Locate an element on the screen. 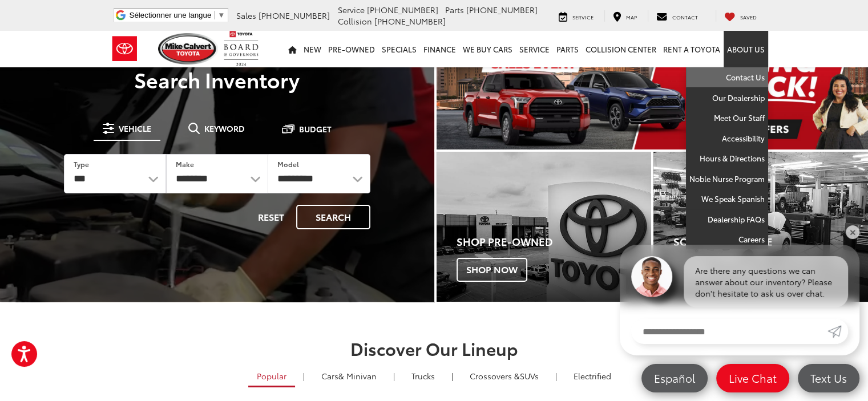 Image resolution: width=868 pixels, height=401 pixels. a: SUVs is located at coordinates (504, 375).